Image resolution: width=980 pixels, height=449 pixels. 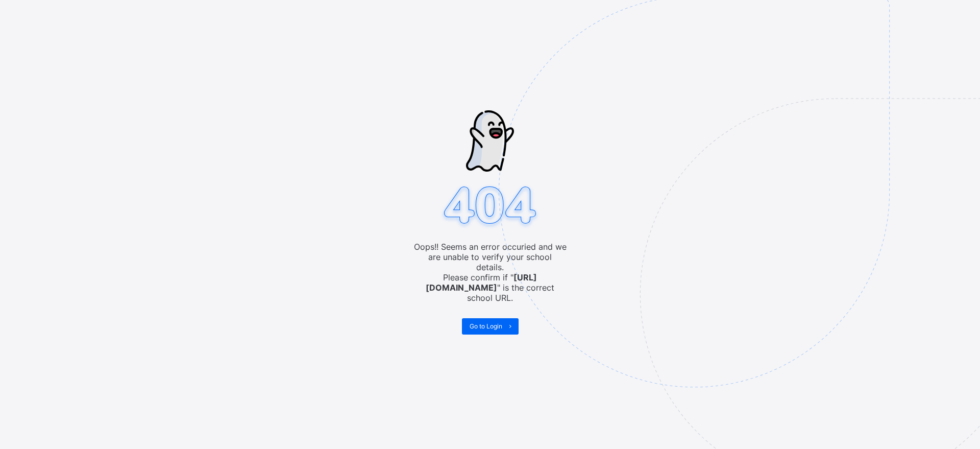 What do you see at coordinates (490, 206) in the screenshot?
I see `img: 404.8bbb34c871c4712298a25e20c4dc75c7.svg` at bounding box center [490, 206].